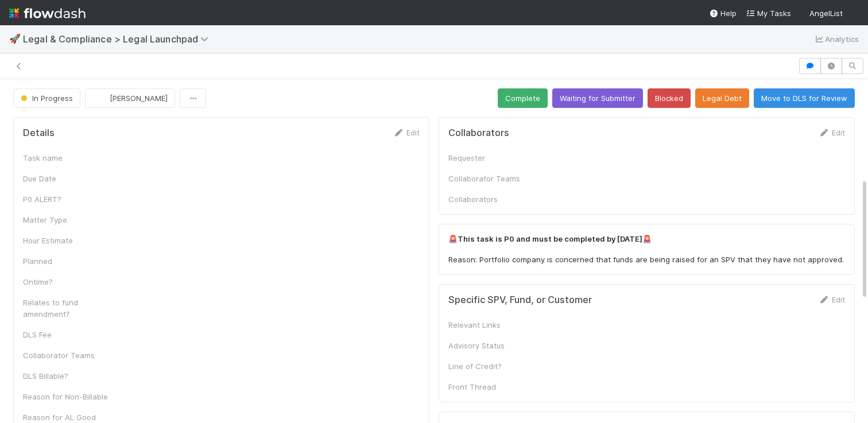  What do you see at coordinates (523, 98) in the screenshot?
I see `button: Complete` at bounding box center [523, 98].